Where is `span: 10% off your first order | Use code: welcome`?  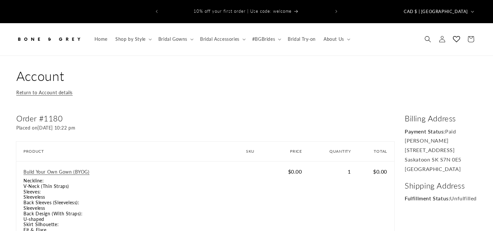
span: 10% off your first order | Use code: welcome is located at coordinates (243, 11).